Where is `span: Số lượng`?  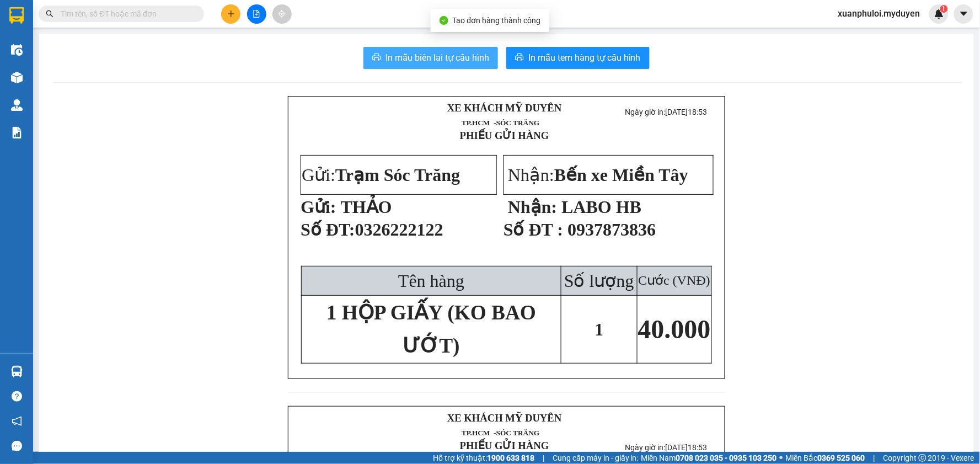 span: Số lượng is located at coordinates (599, 281).